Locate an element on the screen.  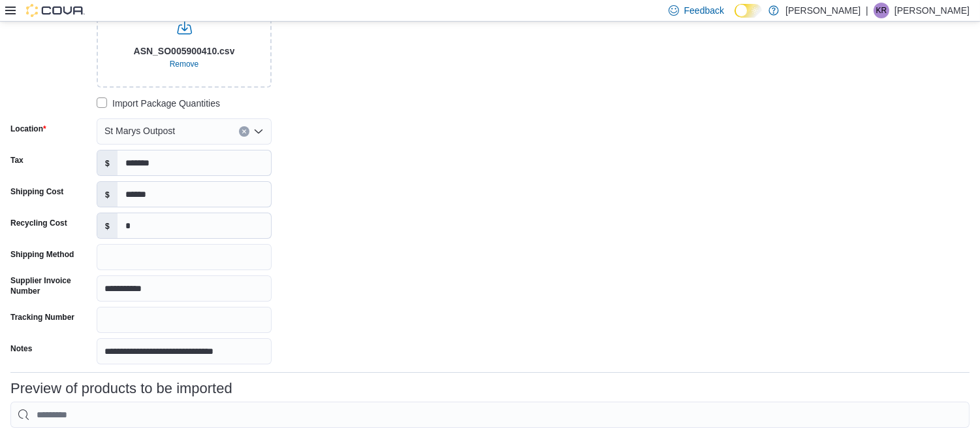
label: Import Package Quantities is located at coordinates (158, 103).